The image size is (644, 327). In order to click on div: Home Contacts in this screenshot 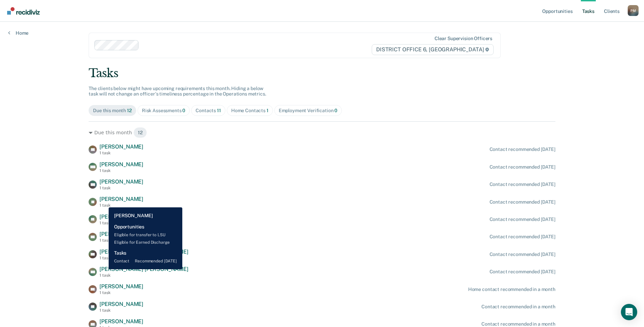, I will do `click(250, 111)`.